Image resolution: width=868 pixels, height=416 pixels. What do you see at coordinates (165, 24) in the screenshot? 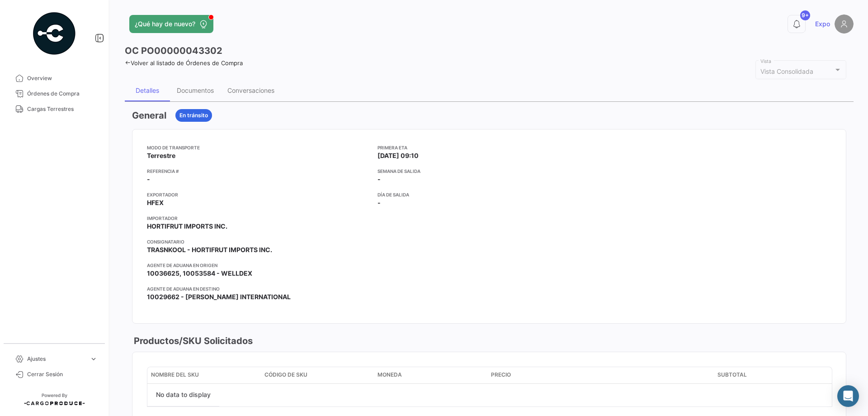
I see `span: ¿Qué hay de nuevo?` at bounding box center [165, 24].